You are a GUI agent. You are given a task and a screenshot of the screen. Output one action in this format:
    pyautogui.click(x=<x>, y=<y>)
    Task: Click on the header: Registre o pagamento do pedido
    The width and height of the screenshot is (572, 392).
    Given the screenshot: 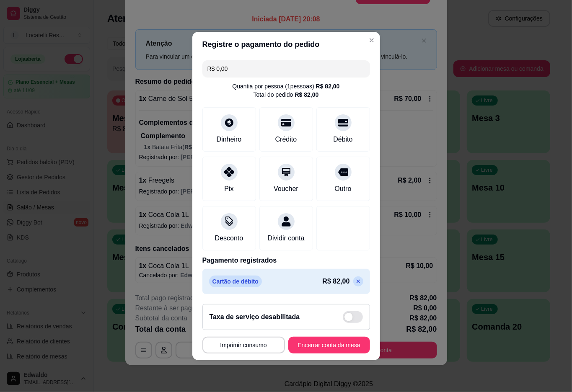 What is the action you would take?
    pyautogui.click(x=286, y=44)
    